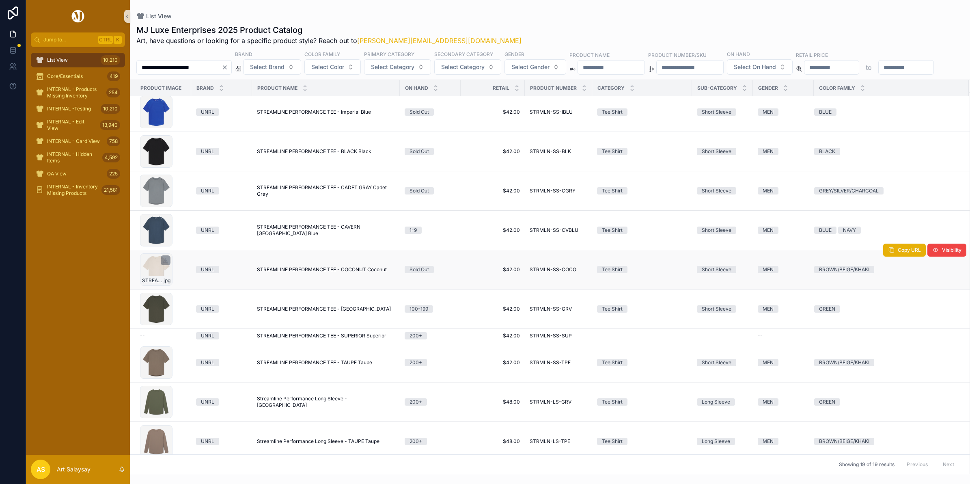 This screenshot has height=484, width=970. I want to click on span: Gender, so click(768, 88).